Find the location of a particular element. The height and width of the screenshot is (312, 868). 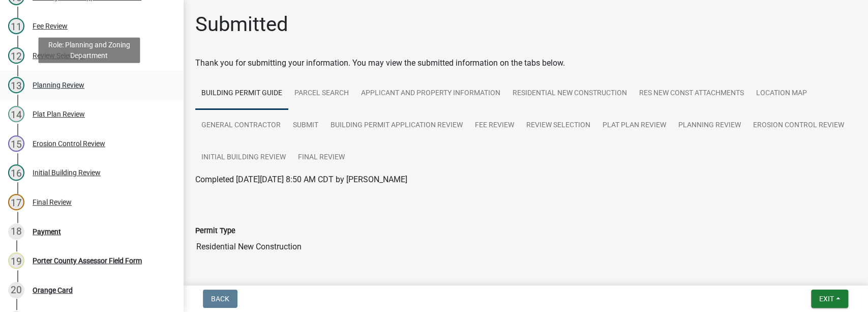

div: Final Review is located at coordinates (52, 202).